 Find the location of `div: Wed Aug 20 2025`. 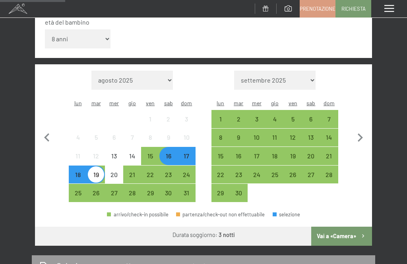

div: Wed Aug 20 2025 is located at coordinates (114, 175).